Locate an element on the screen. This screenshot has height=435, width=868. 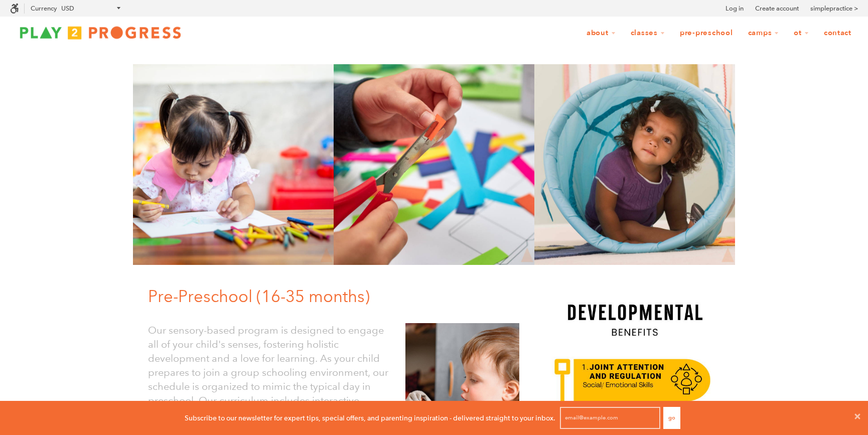
a: Camps is located at coordinates (763, 33).